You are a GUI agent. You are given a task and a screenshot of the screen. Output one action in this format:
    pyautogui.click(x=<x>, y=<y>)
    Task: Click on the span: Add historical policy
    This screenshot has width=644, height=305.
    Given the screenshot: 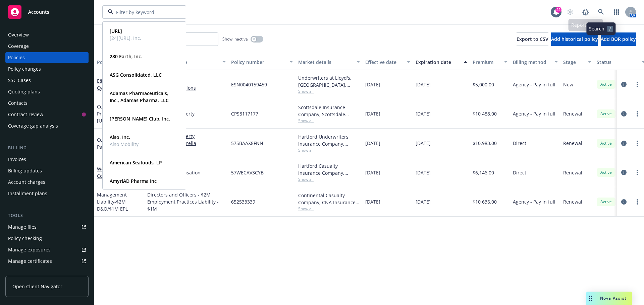 What is the action you would take?
    pyautogui.click(x=574, y=39)
    